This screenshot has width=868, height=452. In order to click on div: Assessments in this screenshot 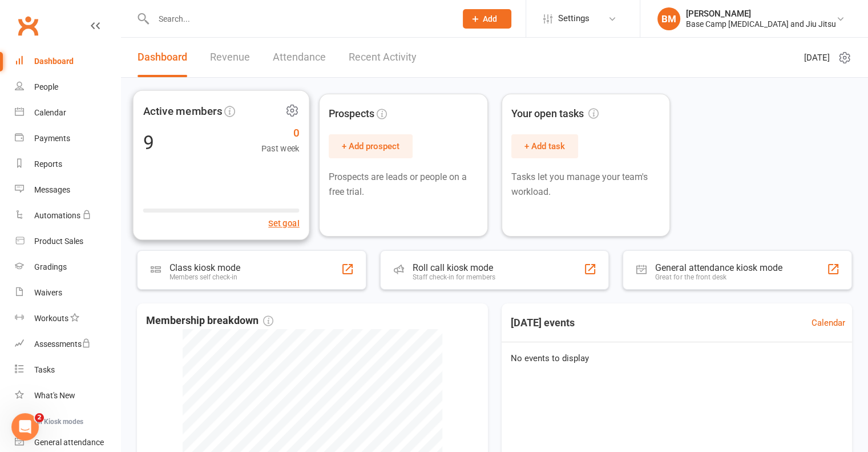, I will do `click(62, 344)`.